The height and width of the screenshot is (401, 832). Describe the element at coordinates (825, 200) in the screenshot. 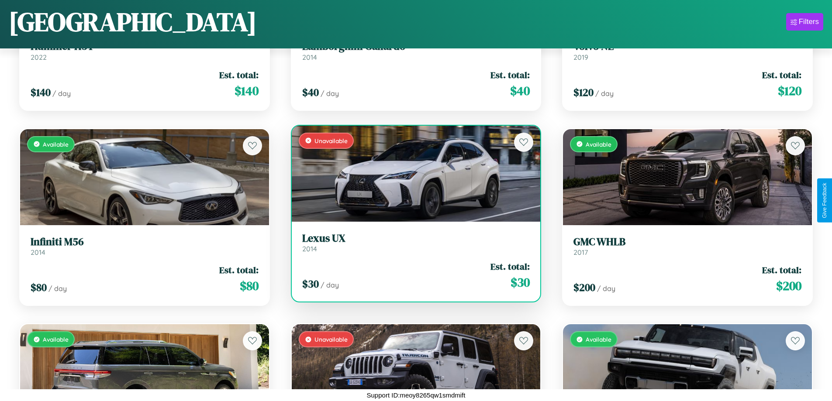

I see `div: Give Feedback` at that location.